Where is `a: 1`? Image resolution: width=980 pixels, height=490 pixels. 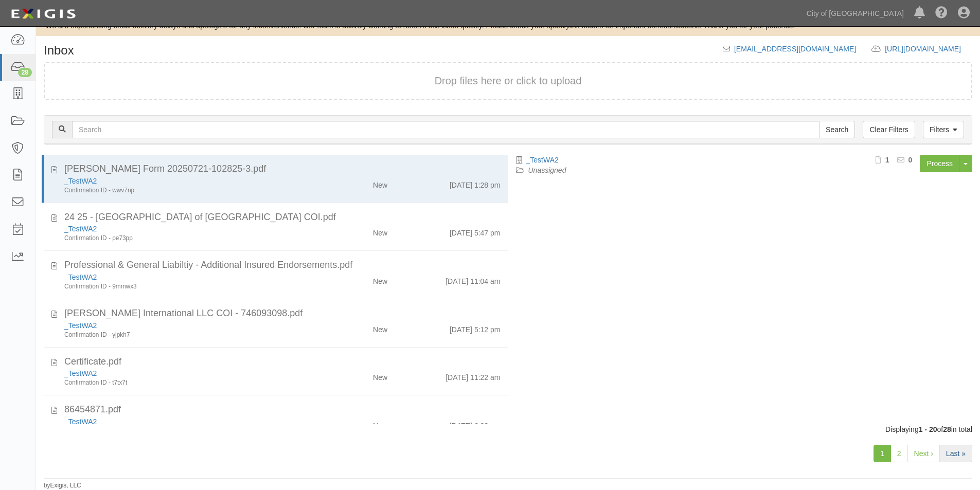 a: 1 is located at coordinates (882, 453).